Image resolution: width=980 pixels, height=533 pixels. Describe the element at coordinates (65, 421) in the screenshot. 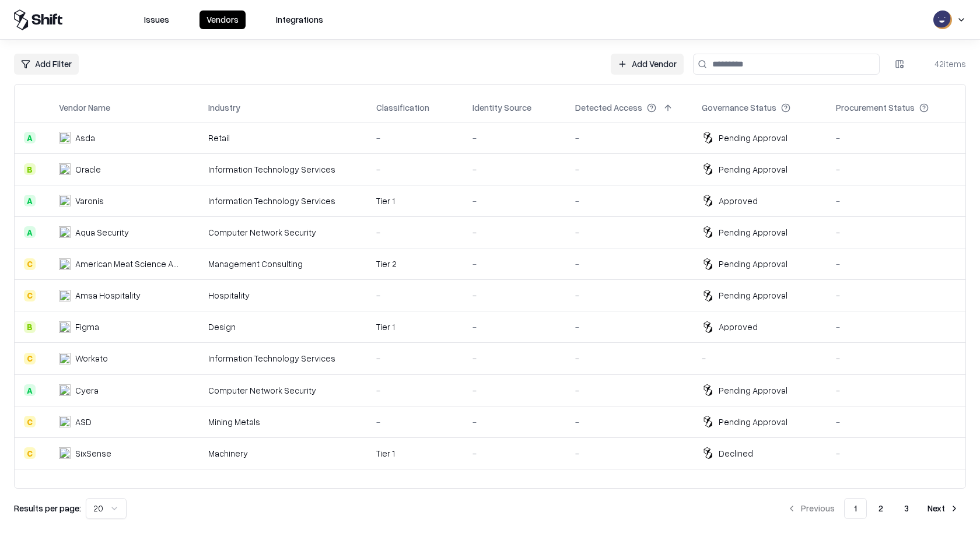

I see `img: ASD` at that location.